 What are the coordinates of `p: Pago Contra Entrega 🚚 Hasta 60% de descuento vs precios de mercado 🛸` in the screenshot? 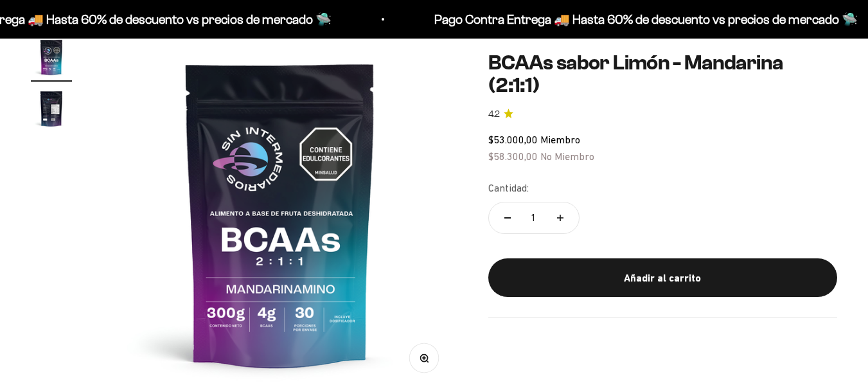 It's located at (600, 19).